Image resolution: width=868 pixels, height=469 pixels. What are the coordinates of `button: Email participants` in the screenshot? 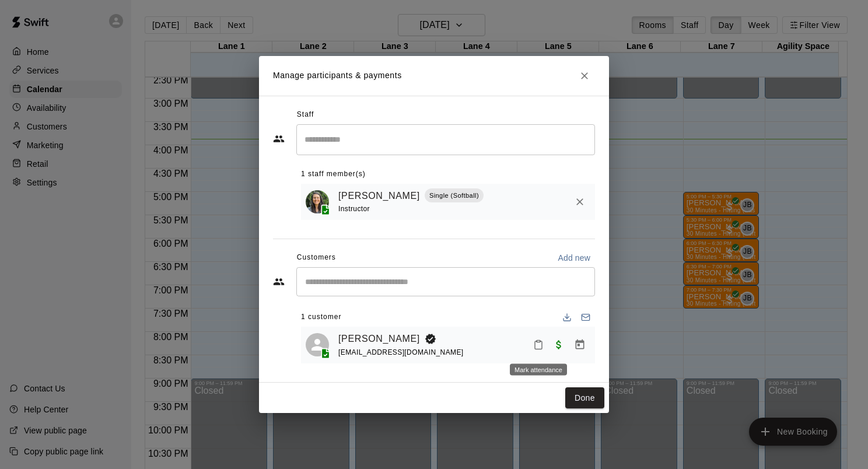 It's located at (586, 317).